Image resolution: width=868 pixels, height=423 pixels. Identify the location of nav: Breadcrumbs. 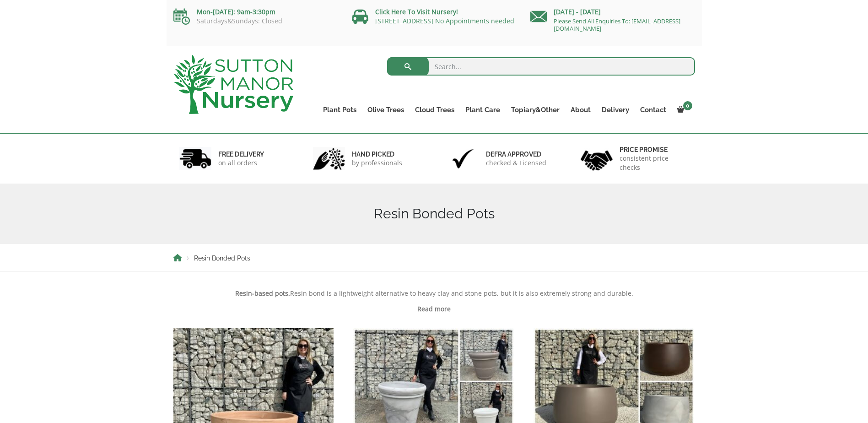
(434, 258).